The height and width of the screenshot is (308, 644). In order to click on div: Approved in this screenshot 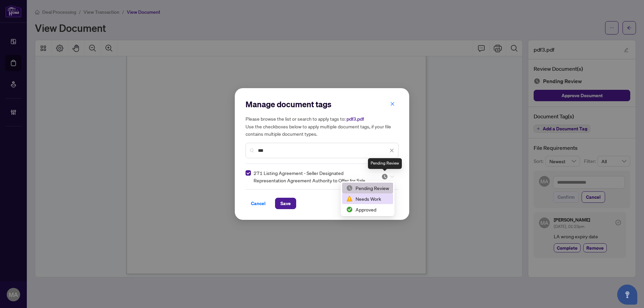, I will do `click(368, 209)`.